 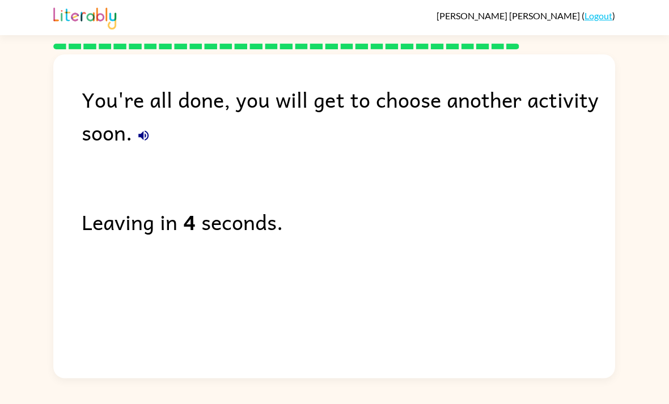 I want to click on img: Literably, so click(x=85, y=17).